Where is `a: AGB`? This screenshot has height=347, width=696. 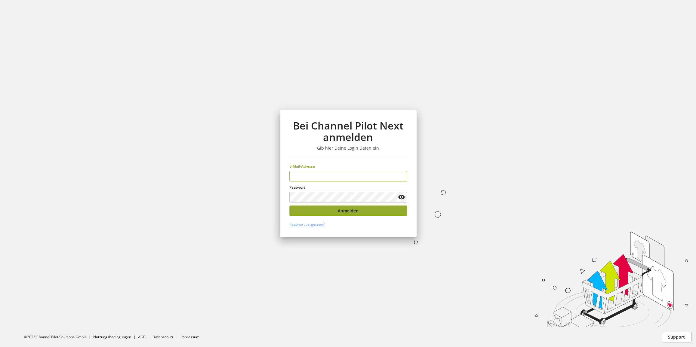 a: AGB is located at coordinates (142, 337).